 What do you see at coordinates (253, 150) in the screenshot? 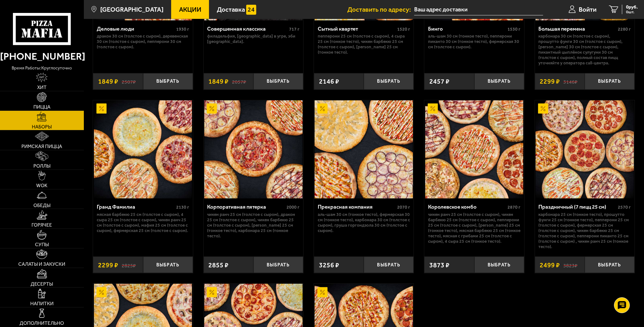
I see `img: Корпоративная пятерка` at bounding box center [253, 150].